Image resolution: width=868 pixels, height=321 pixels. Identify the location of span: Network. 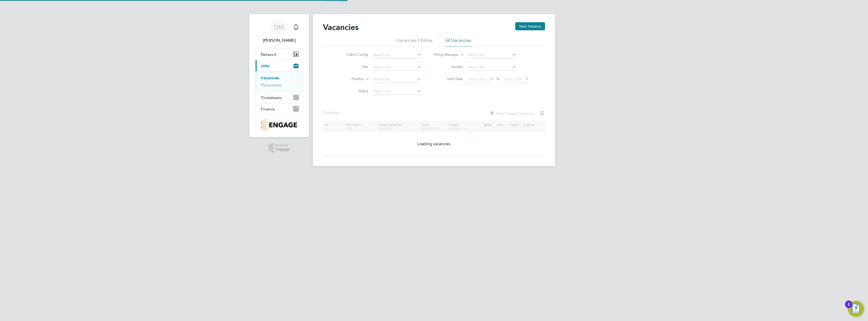
(268, 55).